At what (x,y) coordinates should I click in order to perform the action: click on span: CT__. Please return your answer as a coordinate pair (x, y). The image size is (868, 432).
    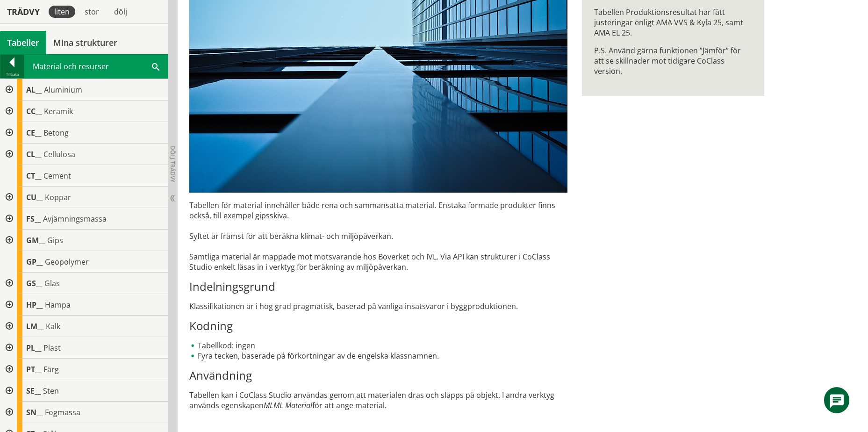
    Looking at the image, I should click on (34, 176).